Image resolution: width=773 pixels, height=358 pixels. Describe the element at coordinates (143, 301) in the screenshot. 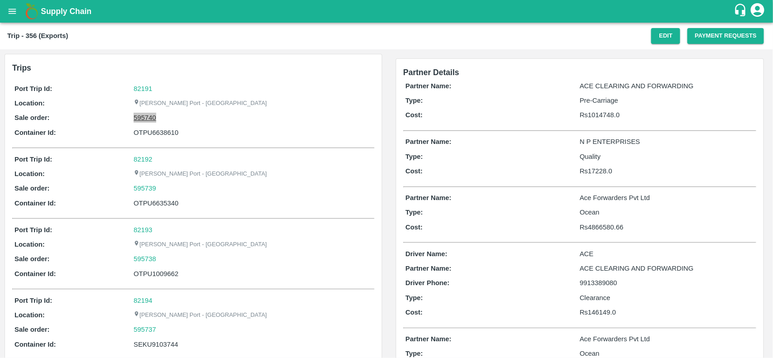

I see `a: 82194` at that location.